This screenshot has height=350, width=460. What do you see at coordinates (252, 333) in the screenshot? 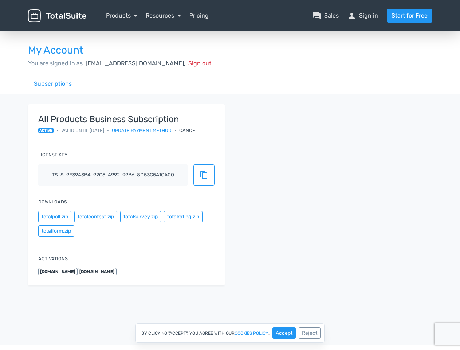
I see `a: cookies policy` at bounding box center [252, 333].